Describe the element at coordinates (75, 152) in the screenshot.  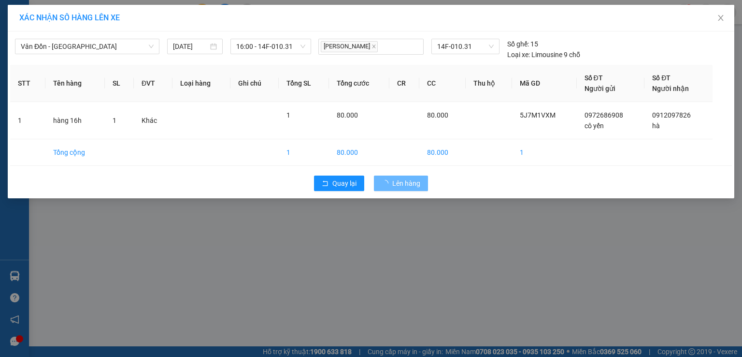
I see `td: Tổng cộng` at that location.